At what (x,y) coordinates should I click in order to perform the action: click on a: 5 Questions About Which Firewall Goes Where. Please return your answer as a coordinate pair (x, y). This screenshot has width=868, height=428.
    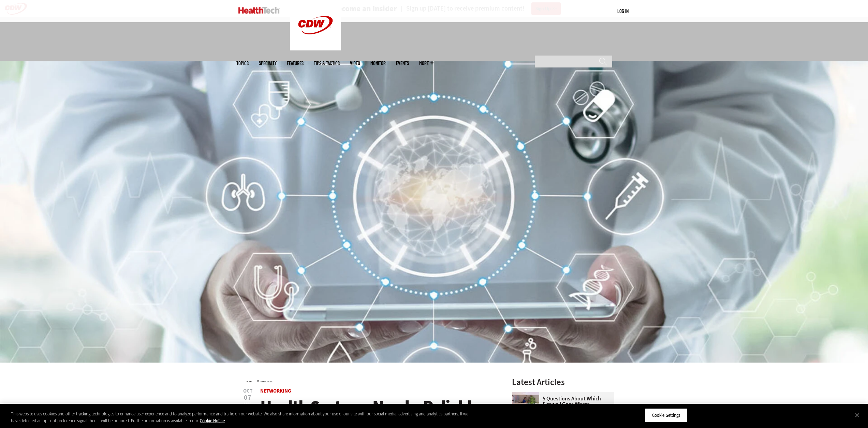
    Looking at the image, I should click on (561, 401).